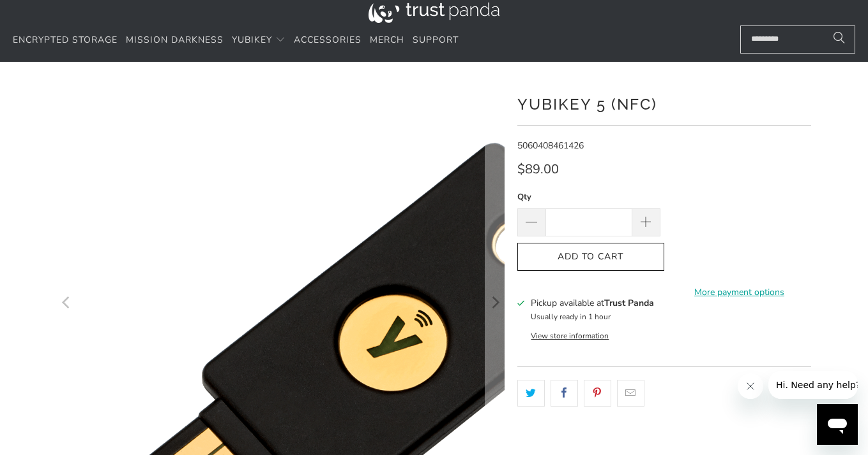 Image resolution: width=868 pixels, height=455 pixels. Describe the element at coordinates (259, 40) in the screenshot. I see `summary: YubiKey` at that location.